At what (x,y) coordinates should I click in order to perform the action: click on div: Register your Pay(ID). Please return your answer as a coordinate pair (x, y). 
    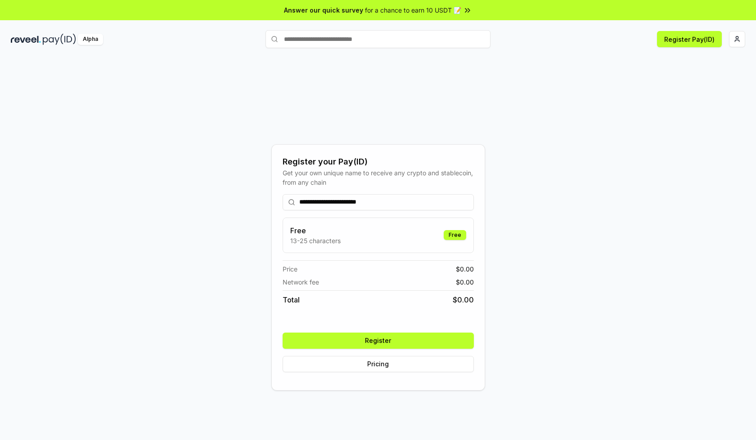
    Looking at the image, I should click on (378, 162).